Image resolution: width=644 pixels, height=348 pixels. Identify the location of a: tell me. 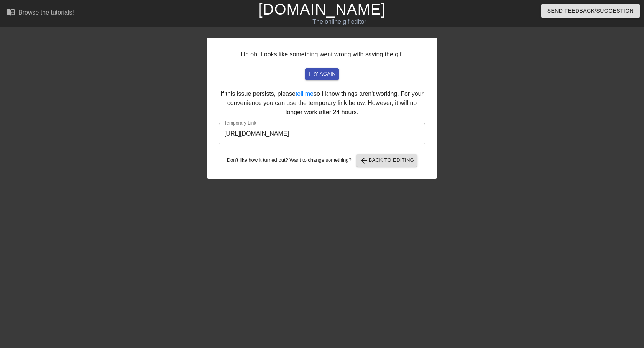
(304, 93).